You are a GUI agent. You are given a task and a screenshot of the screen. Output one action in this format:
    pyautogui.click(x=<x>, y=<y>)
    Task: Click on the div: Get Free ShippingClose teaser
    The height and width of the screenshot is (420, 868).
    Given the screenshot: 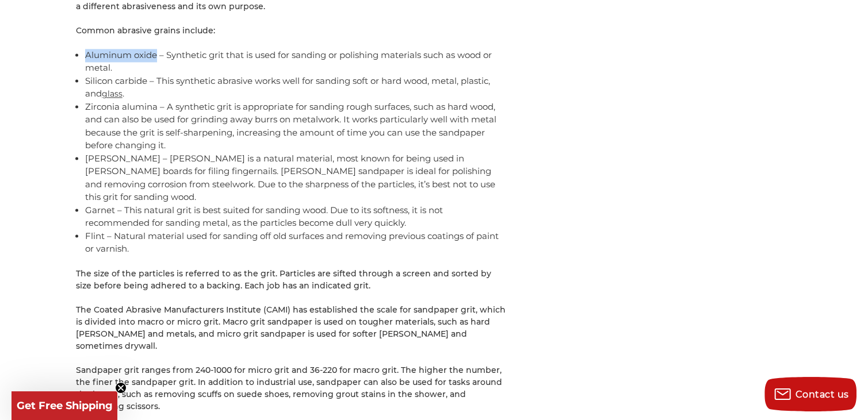 What is the action you would take?
    pyautogui.click(x=65, y=406)
    